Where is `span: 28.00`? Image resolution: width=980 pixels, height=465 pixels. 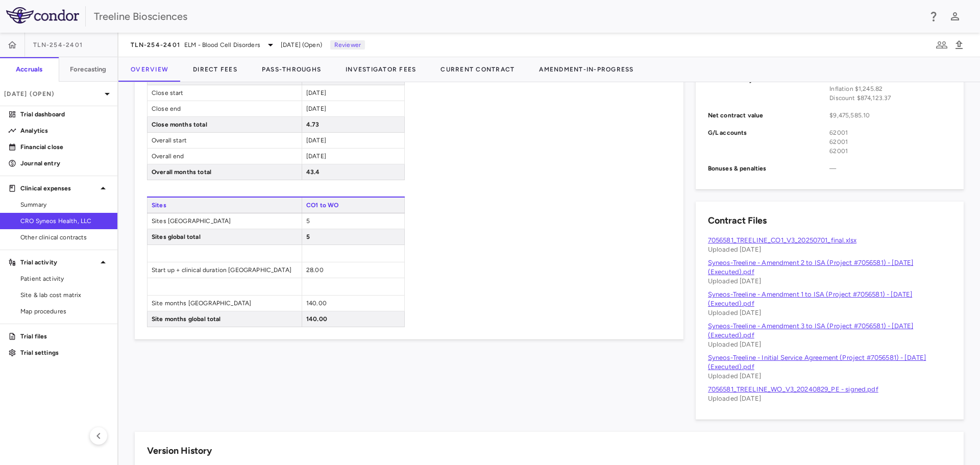
span: 28.00 is located at coordinates (315, 270).